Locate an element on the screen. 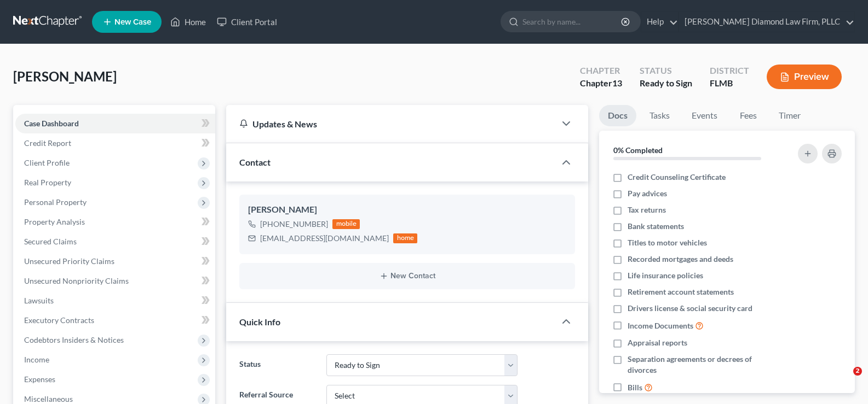 The height and width of the screenshot is (404, 868). div: FLMB is located at coordinates (729, 83).